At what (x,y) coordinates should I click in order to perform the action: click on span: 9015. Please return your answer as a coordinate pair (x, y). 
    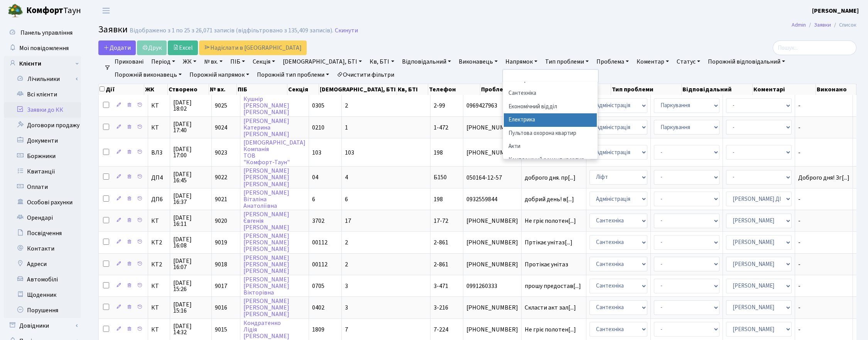
    Looking at the image, I should click on (221, 330).